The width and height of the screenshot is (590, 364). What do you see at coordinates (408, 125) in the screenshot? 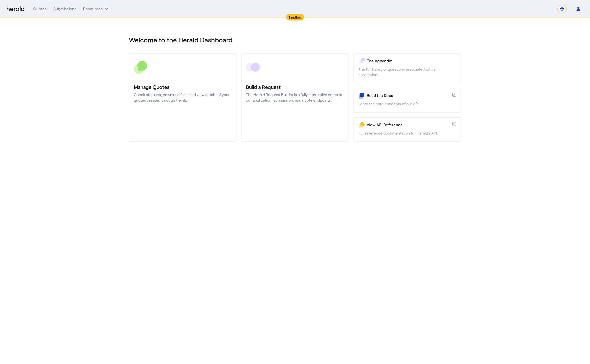
I see `p: View API Reference` at bounding box center [408, 125].